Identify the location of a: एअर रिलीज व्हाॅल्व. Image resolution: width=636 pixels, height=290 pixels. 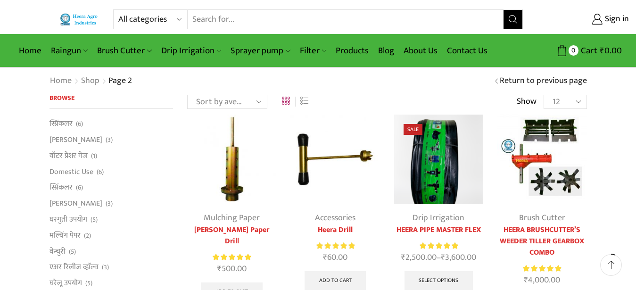
(74, 267).